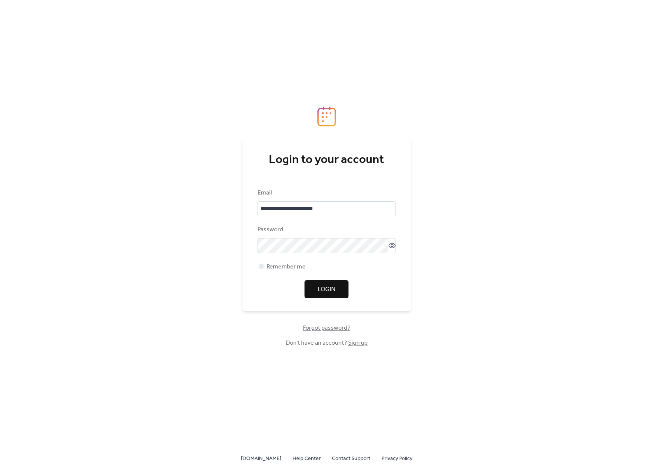 The width and height of the screenshot is (653, 472). Describe the element at coordinates (326, 230) in the screenshot. I see `div: Password` at that location.